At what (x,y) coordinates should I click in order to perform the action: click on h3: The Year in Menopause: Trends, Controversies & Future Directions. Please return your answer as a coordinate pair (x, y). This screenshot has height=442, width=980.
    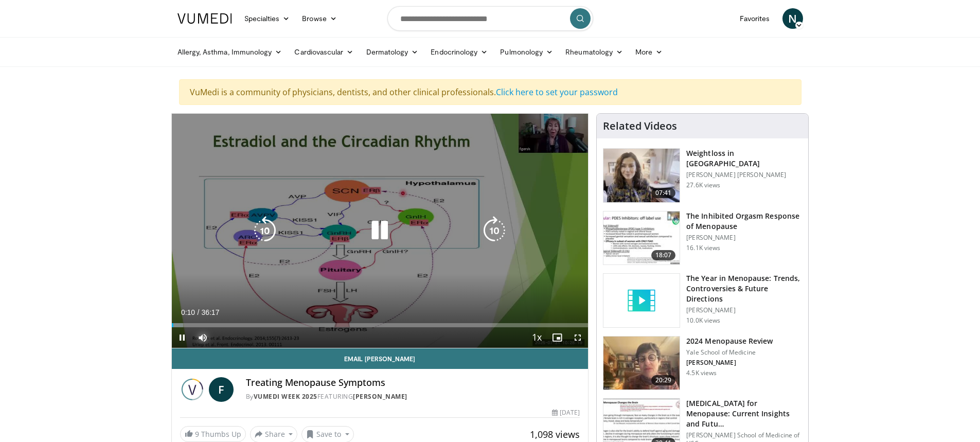
    Looking at the image, I should click on (744, 288).